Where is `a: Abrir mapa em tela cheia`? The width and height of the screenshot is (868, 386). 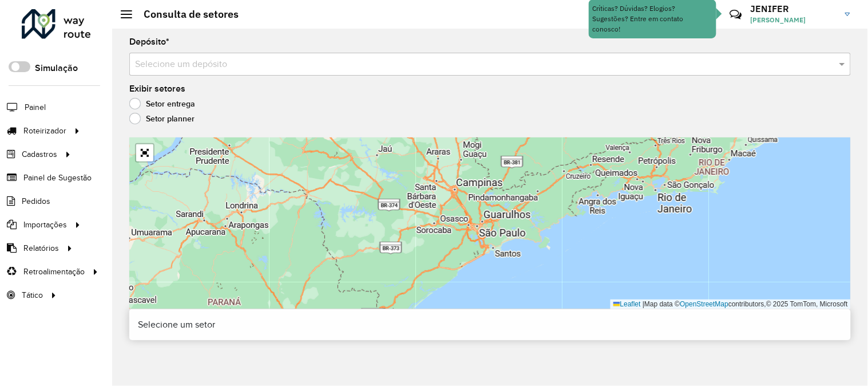
a: Abrir mapa em tela cheia is located at coordinates (145, 153).